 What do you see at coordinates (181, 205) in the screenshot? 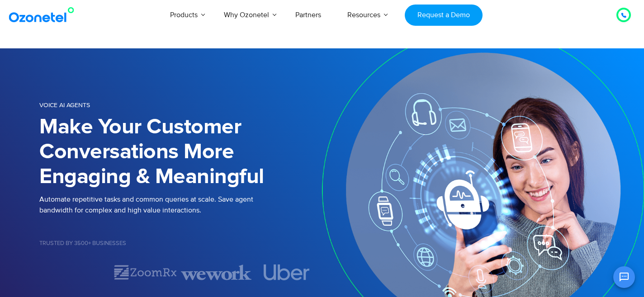
I see `p: Automate repetitive tasks and common queries at scale. Save agent bandwidth for complex and high ...` at bounding box center [181, 205].